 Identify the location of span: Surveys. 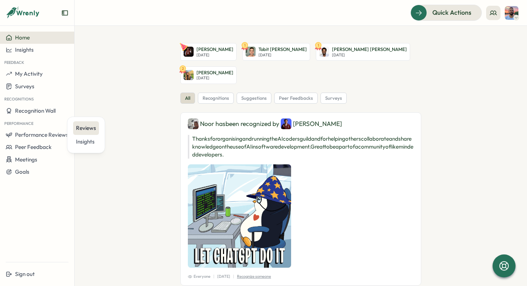
(25, 86).